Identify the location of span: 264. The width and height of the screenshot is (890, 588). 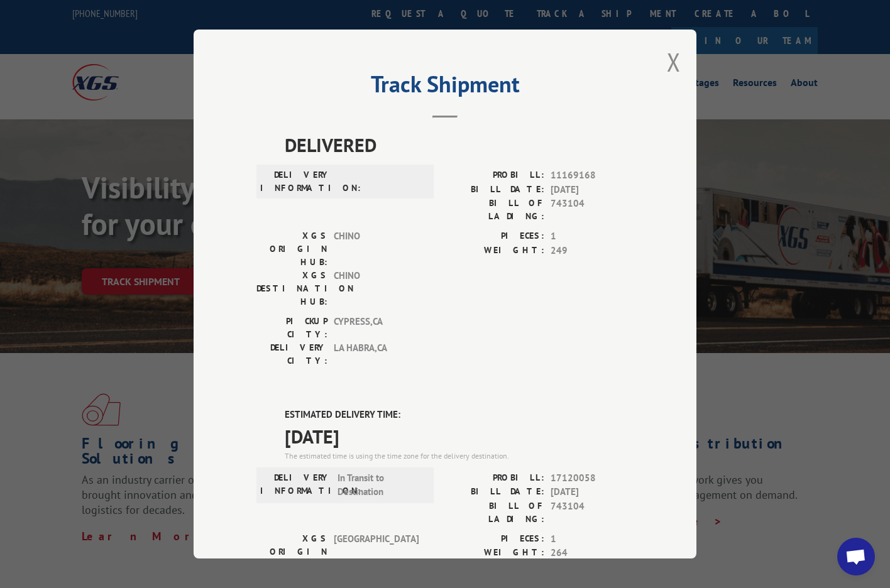
(592, 553).